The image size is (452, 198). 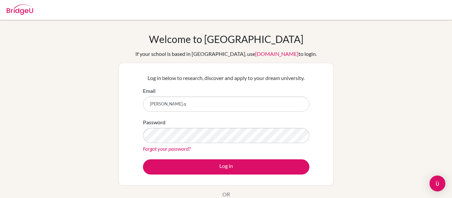 I want to click on a: Forgot your password?, so click(x=167, y=148).